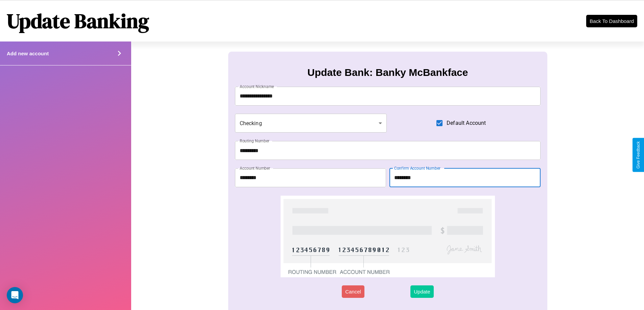 This screenshot has height=310, width=644. What do you see at coordinates (466, 123) in the screenshot?
I see `span: Default Account` at bounding box center [466, 123].